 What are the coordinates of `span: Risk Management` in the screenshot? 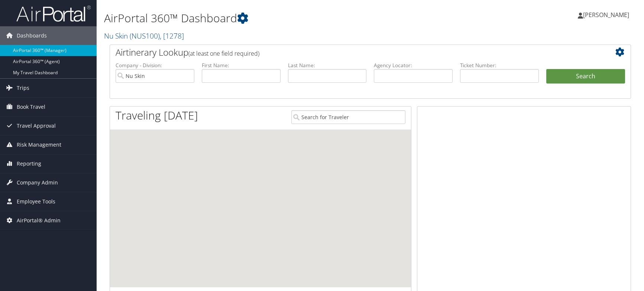 It's located at (39, 145).